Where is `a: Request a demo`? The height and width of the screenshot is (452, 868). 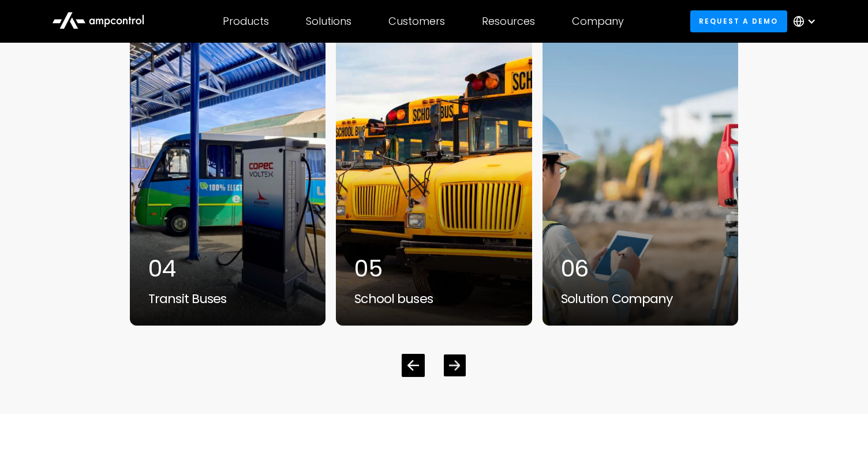
a: Request a demo is located at coordinates (739, 21).